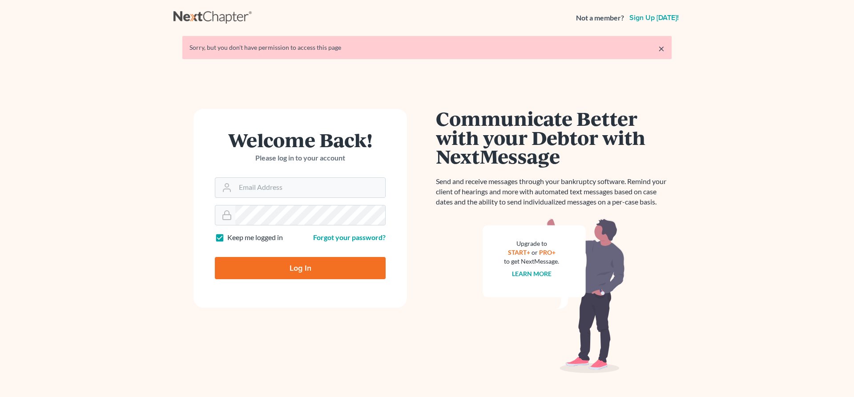 This screenshot has height=397, width=854. Describe the element at coordinates (600, 18) in the screenshot. I see `strong: Not a member?` at that location.